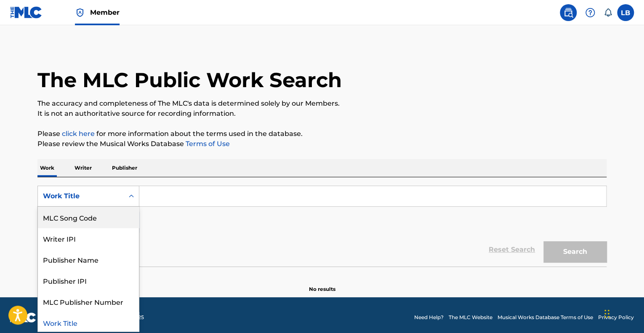  What do you see at coordinates (83, 168) in the screenshot?
I see `p: Writer` at bounding box center [83, 168].